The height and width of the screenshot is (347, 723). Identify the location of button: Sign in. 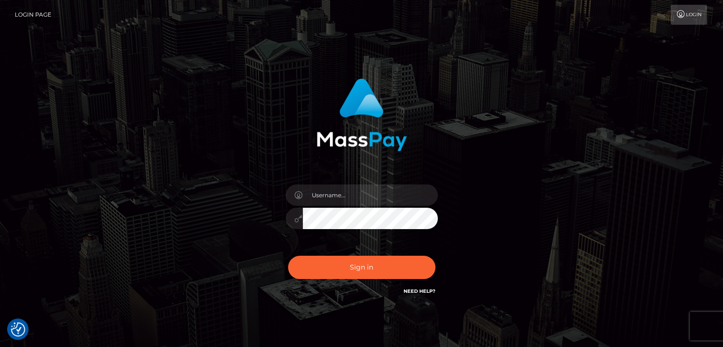
(362, 267).